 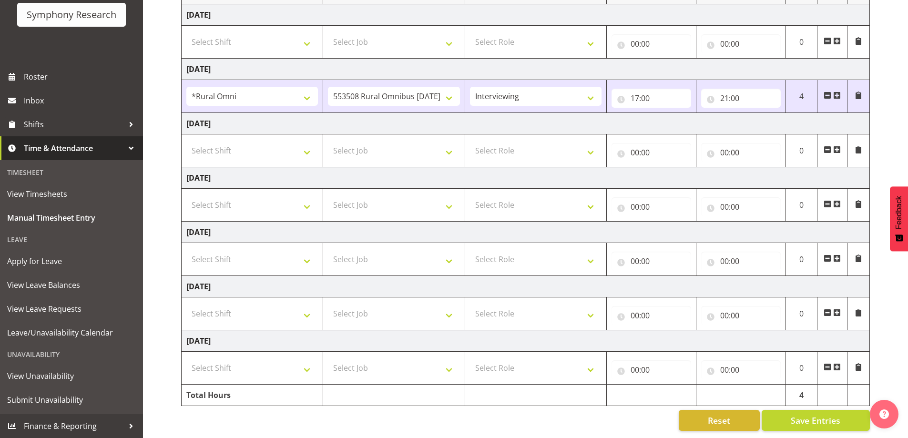 I want to click on a: Apply for Leave, so click(x=71, y=261).